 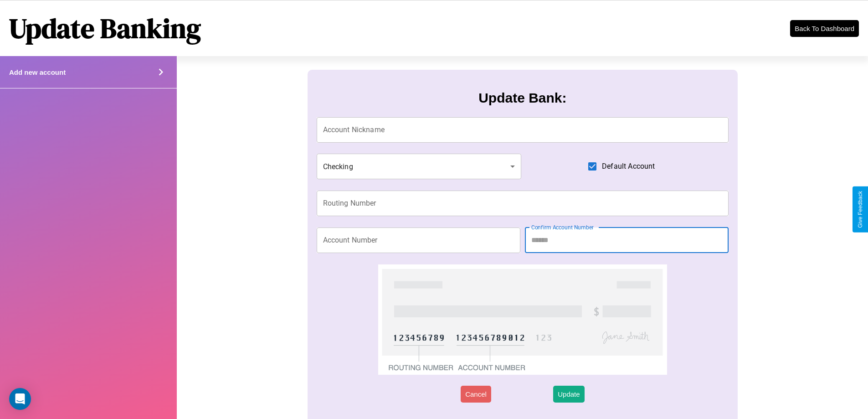 What do you see at coordinates (419, 167) in the screenshot?
I see `div: Checking` at bounding box center [419, 167].